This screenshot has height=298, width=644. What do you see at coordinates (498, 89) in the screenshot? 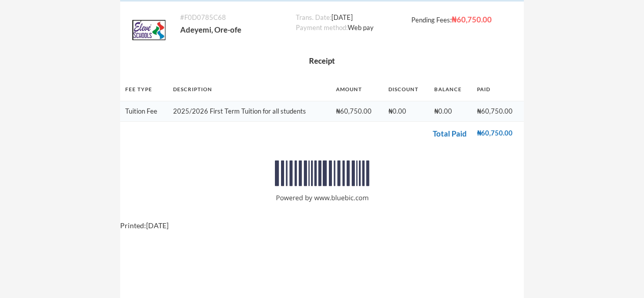
I see `th: Paid` at bounding box center [498, 89].